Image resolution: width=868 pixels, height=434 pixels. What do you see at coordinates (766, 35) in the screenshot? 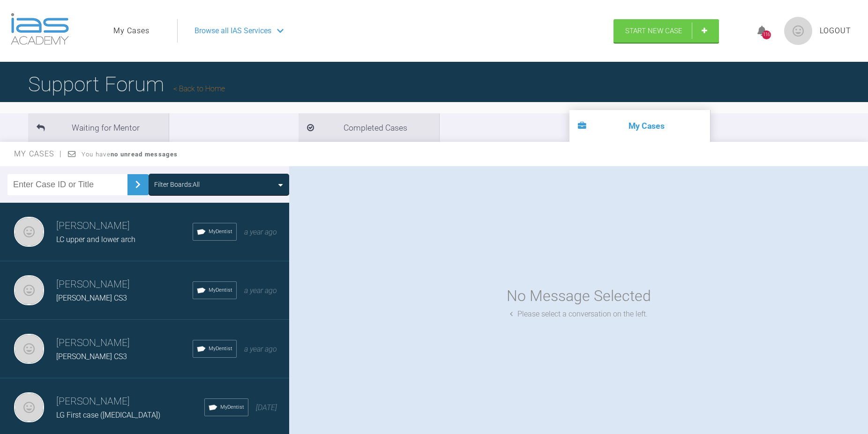
I see `div: 116` at bounding box center [766, 35].